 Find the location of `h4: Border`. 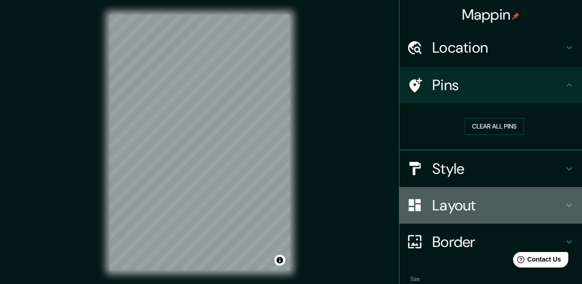

h4: Border is located at coordinates (498, 242).